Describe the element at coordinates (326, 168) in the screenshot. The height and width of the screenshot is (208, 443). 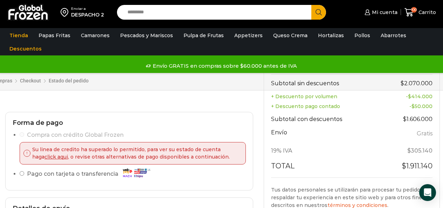
I see `th: Total` at that location.